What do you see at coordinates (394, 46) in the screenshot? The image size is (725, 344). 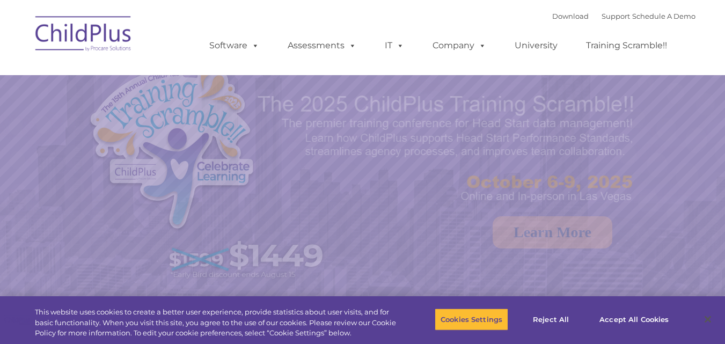 I see `a: IT` at bounding box center [394, 46].